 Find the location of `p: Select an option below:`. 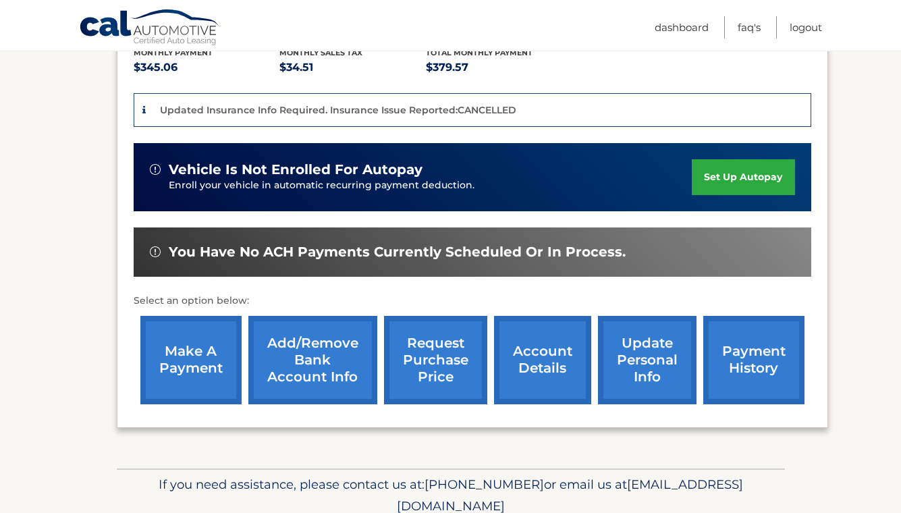

p: Select an option below: is located at coordinates (473, 301).